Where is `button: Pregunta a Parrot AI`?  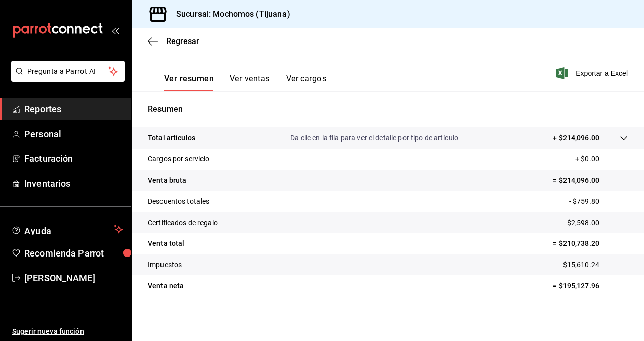
button: Pregunta a Parrot AI is located at coordinates (68, 71).